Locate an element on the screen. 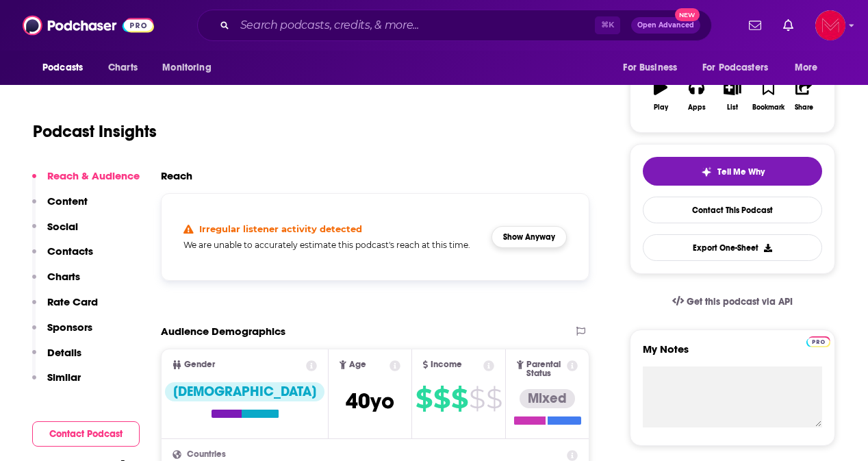  div: Mixed is located at coordinates (547, 399).